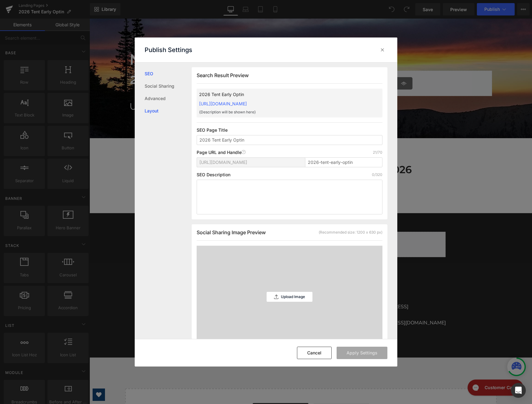  I want to click on a: Layout, so click(168, 111).